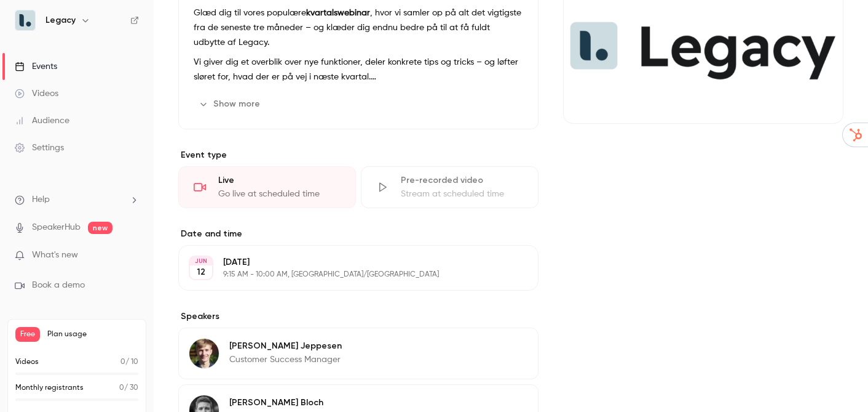  Describe the element at coordinates (285, 359) in the screenshot. I see `p: Customer Success Manager` at that location.